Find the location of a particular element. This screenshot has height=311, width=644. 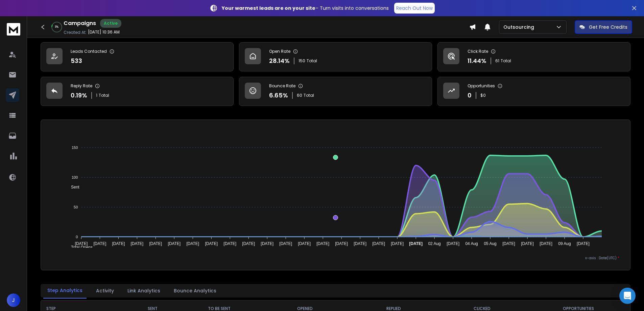

p: Created At: is located at coordinates (75, 32).